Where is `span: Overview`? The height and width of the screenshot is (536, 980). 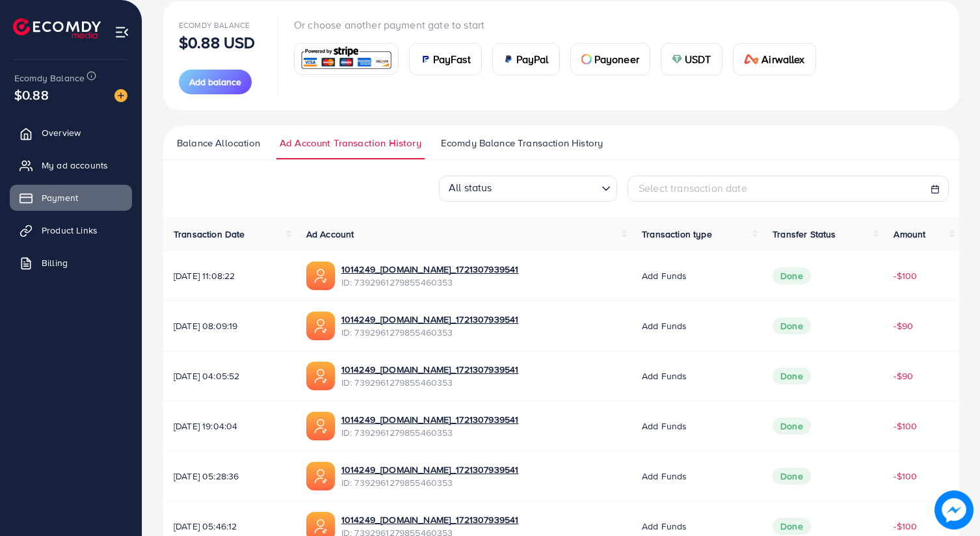
span: Overview is located at coordinates (61, 132).